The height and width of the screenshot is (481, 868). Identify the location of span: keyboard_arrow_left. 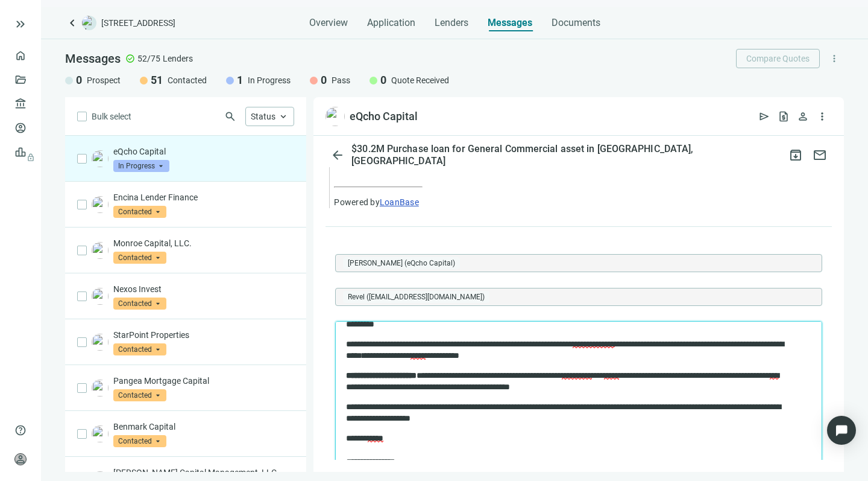
(72, 23).